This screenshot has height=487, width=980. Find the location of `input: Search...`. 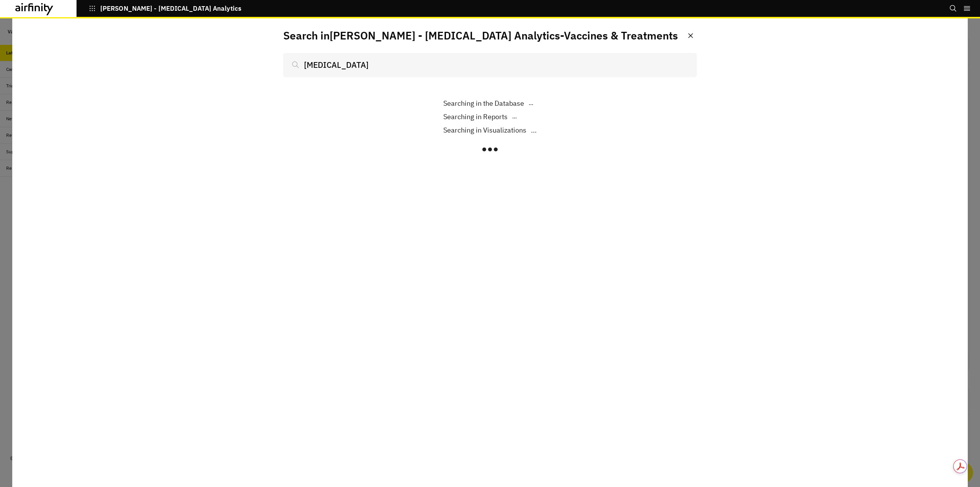

input: Search... is located at coordinates (490, 65).